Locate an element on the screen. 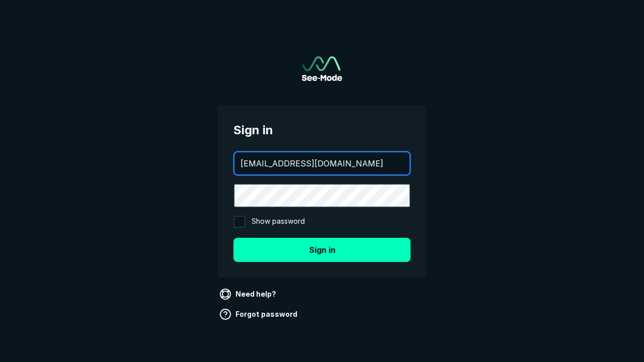 Image resolution: width=644 pixels, height=362 pixels. img: See-Mode Logo is located at coordinates (322, 68).